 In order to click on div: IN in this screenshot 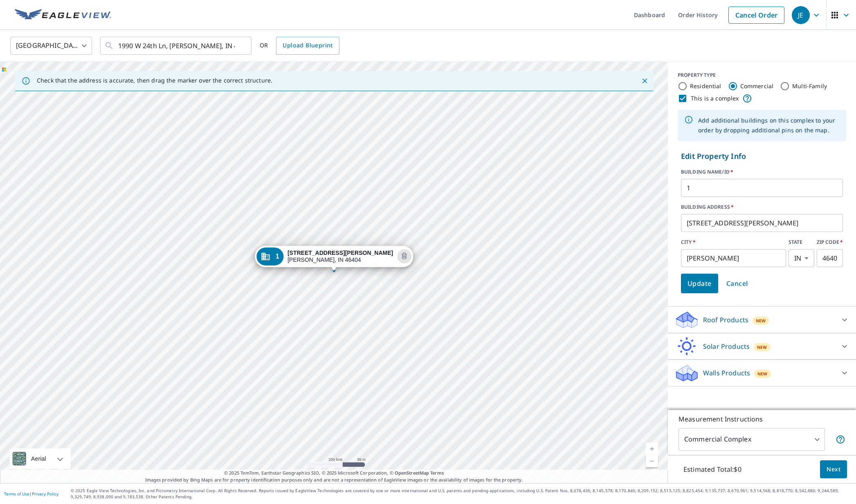, I will do `click(801, 258)`.